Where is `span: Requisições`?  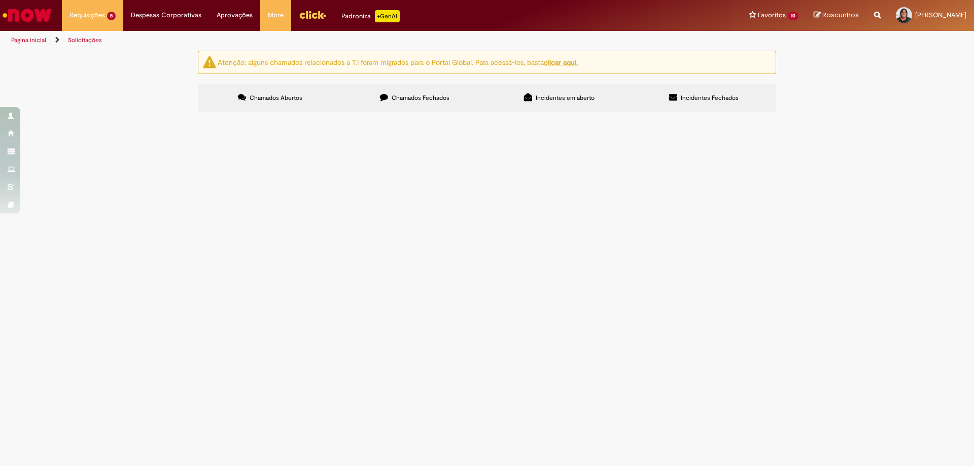
span: Requisições is located at coordinates (87, 15).